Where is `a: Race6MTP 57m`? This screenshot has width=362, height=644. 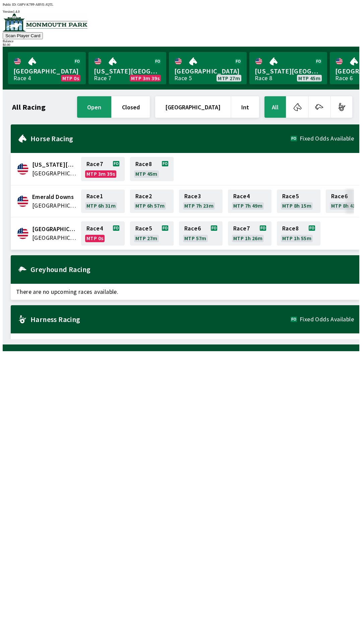 a: Race6MTP 57m is located at coordinates (201, 233).